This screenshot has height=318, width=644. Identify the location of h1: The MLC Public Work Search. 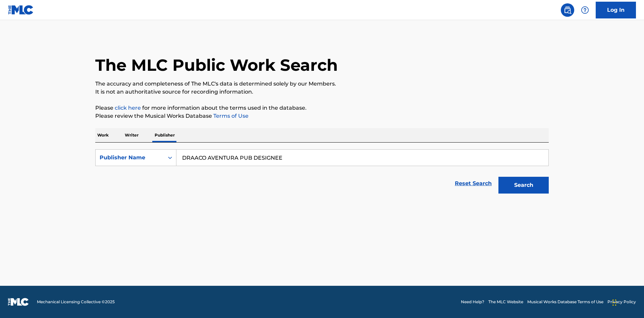
(217, 65).